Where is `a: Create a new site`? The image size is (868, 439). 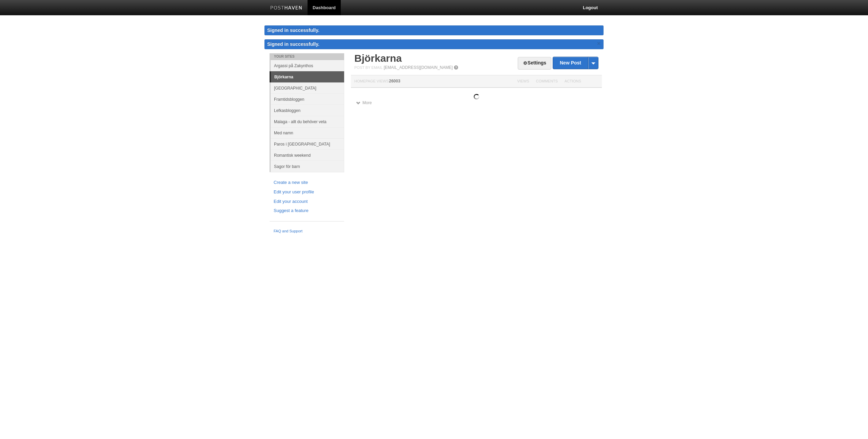
a: Create a new site is located at coordinates (307, 183).